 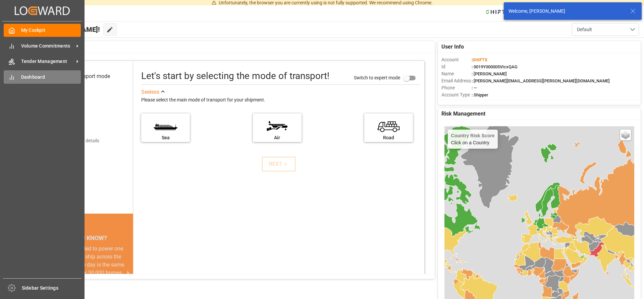 What do you see at coordinates (388, 138) in the screenshot?
I see `div: Road` at bounding box center [388, 138].